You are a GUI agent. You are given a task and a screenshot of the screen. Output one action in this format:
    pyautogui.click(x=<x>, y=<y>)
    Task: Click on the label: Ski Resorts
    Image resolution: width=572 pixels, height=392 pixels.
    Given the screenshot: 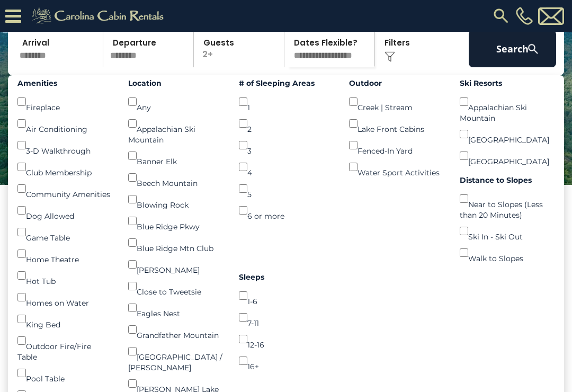 What is the action you would take?
    pyautogui.click(x=506, y=83)
    